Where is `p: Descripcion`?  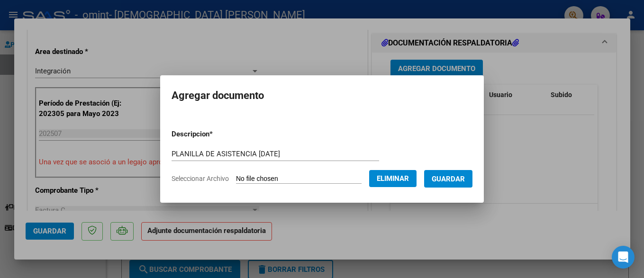 p: Descripcion is located at coordinates (217, 134).